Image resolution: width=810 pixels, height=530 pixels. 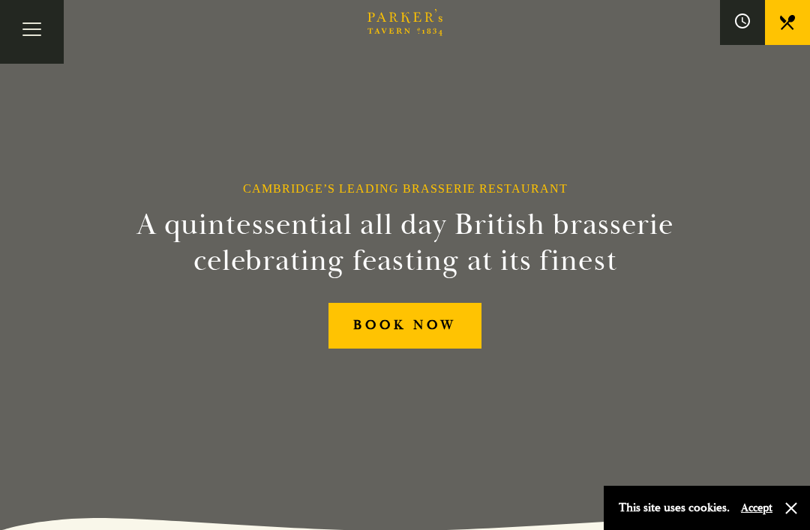 What do you see at coordinates (674, 508) in the screenshot?
I see `p: This site uses cookies.` at bounding box center [674, 508].